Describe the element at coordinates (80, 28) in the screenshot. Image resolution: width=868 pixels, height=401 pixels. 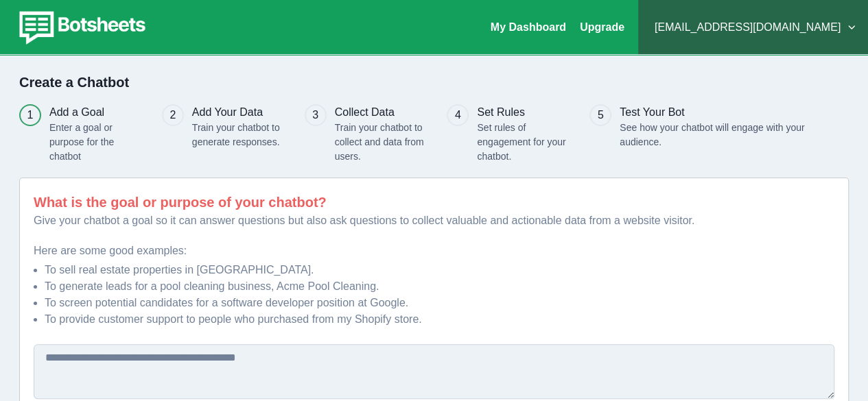
I see `img: botsheets-logo.png` at that location.